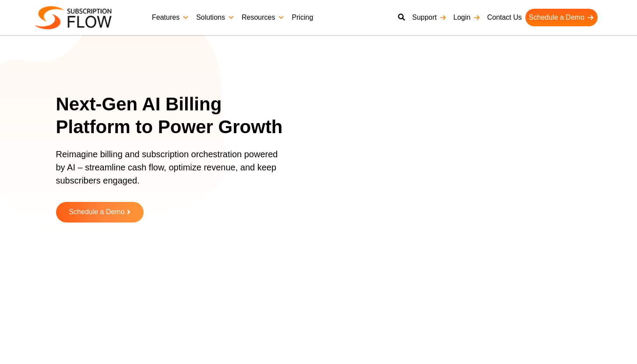 This screenshot has width=637, height=364. I want to click on a: Resources, so click(263, 18).